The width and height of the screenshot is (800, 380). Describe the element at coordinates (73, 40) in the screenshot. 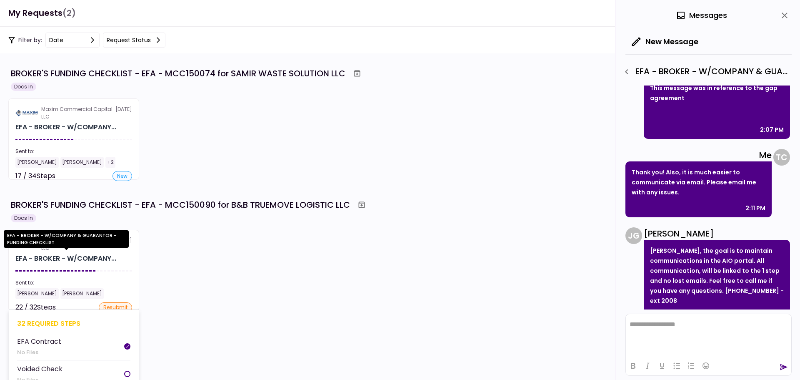

I see `button: date` at that location.